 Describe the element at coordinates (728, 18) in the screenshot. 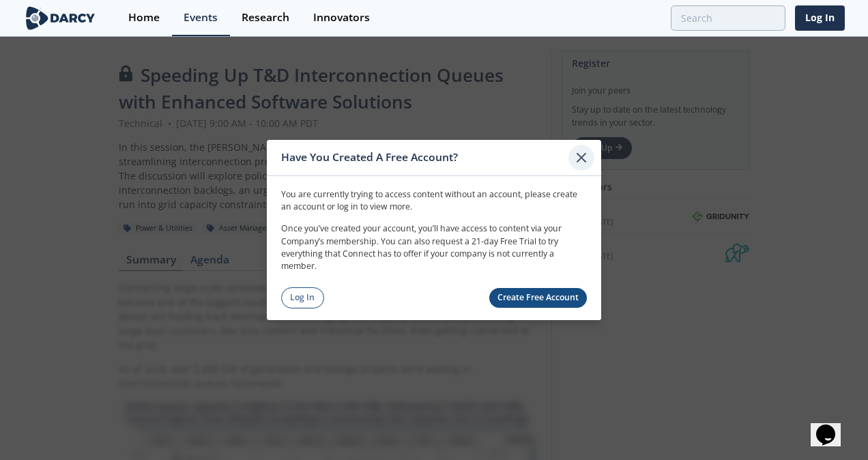

I see `input: Advanced Search` at that location.